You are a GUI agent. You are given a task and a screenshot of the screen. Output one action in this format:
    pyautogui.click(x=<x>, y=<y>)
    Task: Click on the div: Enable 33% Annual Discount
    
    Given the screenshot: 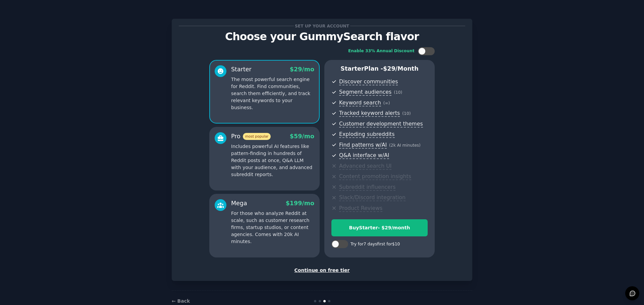 What is the action you would take?
    pyautogui.click(x=381, y=51)
    